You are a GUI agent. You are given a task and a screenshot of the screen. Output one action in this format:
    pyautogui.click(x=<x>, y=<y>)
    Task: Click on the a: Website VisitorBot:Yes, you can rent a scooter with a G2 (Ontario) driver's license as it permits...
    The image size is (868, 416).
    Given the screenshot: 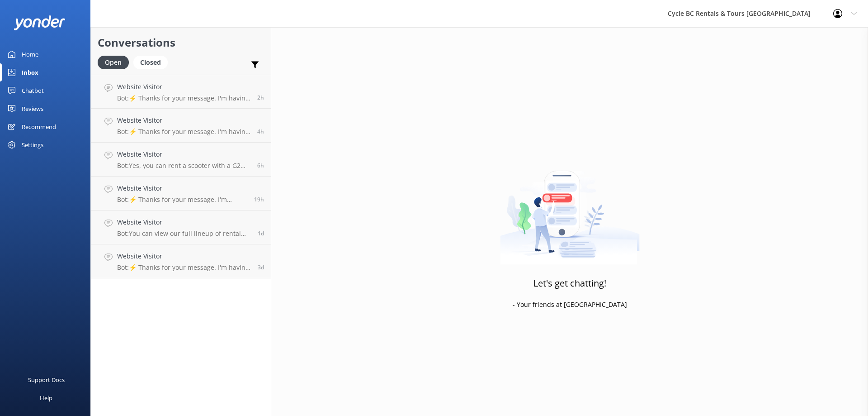 What is the action you would take?
    pyautogui.click(x=181, y=159)
    